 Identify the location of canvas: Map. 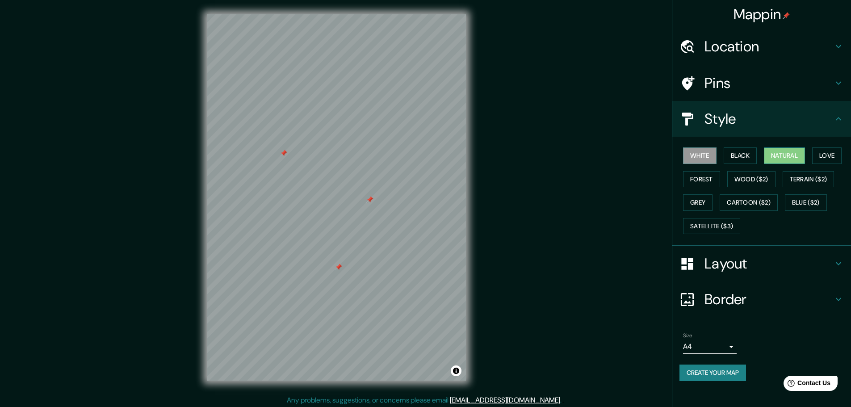
(336, 198).